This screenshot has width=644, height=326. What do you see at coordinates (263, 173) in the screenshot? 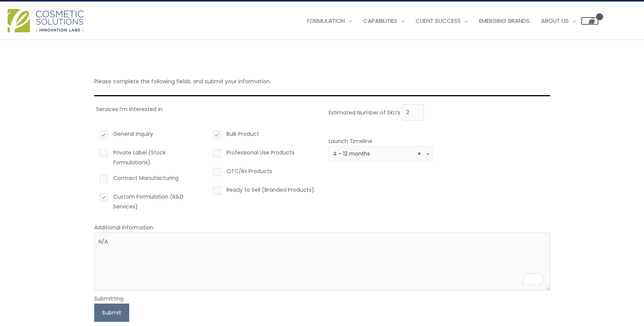
I see `label: OTC/Rx Products` at bounding box center [263, 173].